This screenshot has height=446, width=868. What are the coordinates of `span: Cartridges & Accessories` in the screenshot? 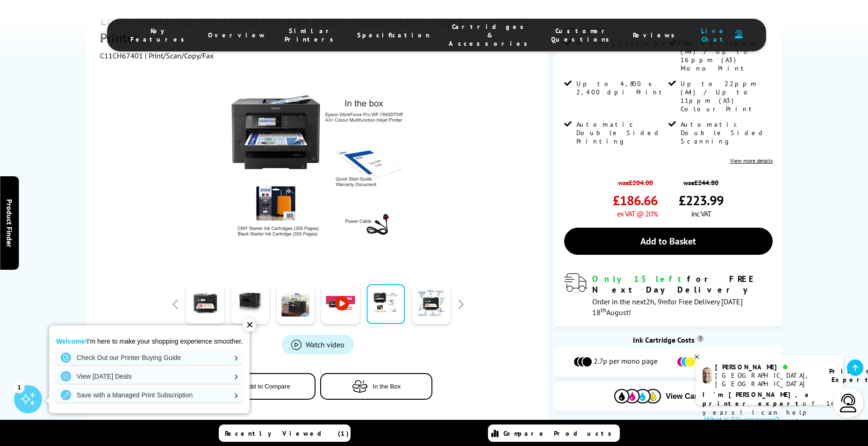 It's located at (490, 35).